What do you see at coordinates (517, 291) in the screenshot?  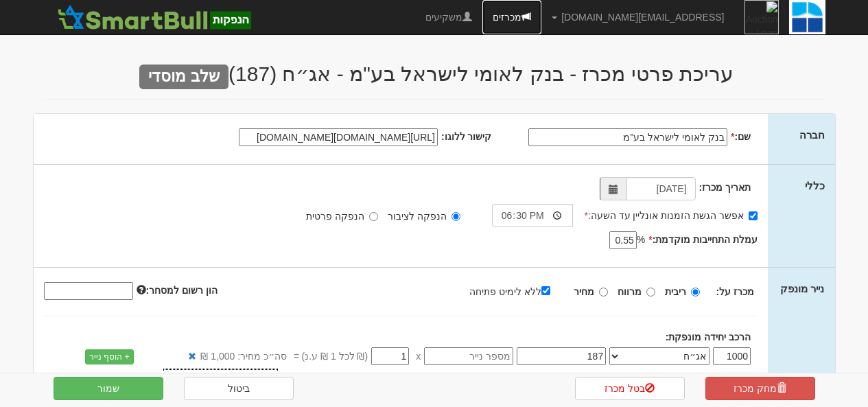 I see `label: ללא לימיט פתיחה` at bounding box center [517, 291].